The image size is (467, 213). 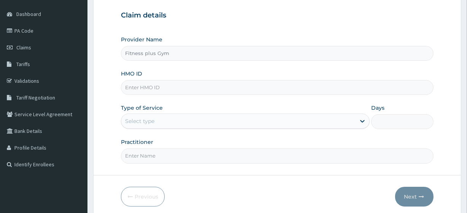 I want to click on div: Select type, so click(x=139, y=121).